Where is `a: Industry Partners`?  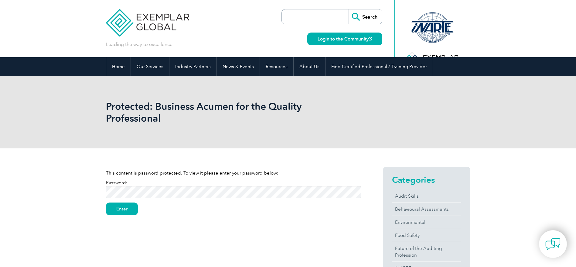 a: Industry Partners is located at coordinates (193, 67).